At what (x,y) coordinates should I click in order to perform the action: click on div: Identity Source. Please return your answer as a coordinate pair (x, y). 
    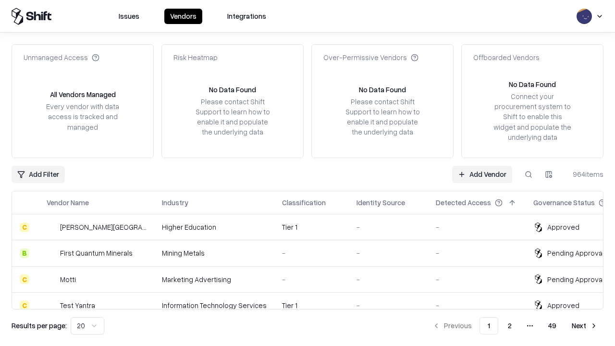
    Looking at the image, I should click on (381, 202).